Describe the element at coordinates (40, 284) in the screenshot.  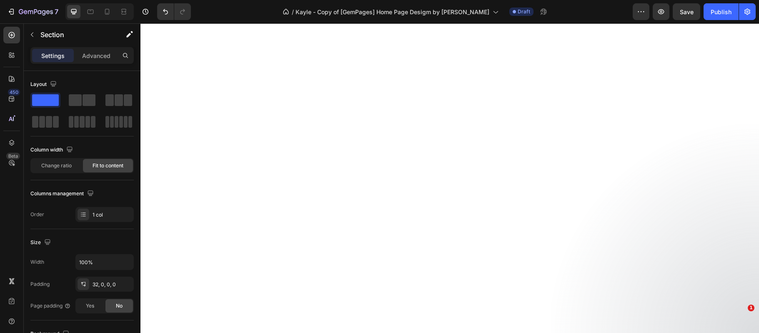
I see `div: Padding` at that location.